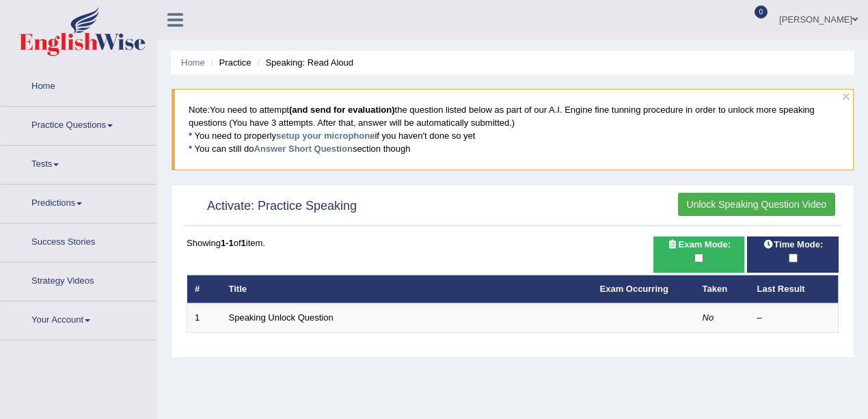  What do you see at coordinates (79, 241) in the screenshot?
I see `a: Success Stories` at bounding box center [79, 241].